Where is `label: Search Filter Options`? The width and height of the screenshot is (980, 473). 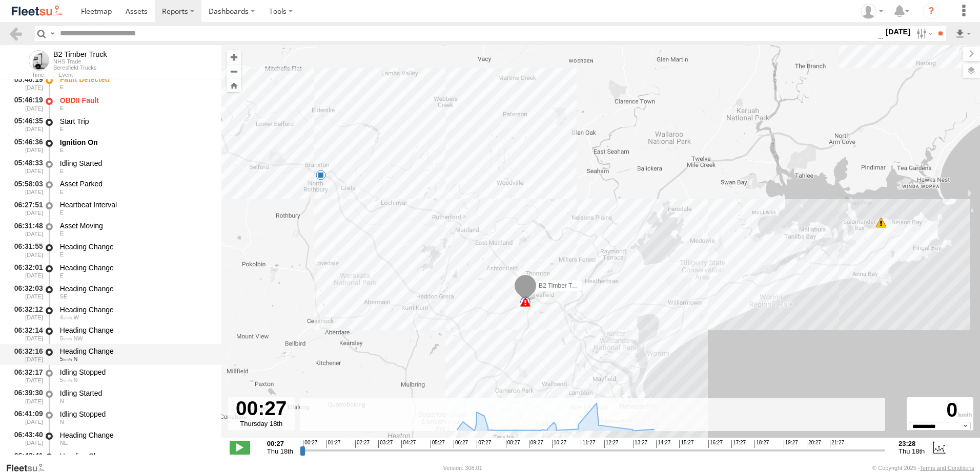 label: Search Filter Options is located at coordinates (923, 33).